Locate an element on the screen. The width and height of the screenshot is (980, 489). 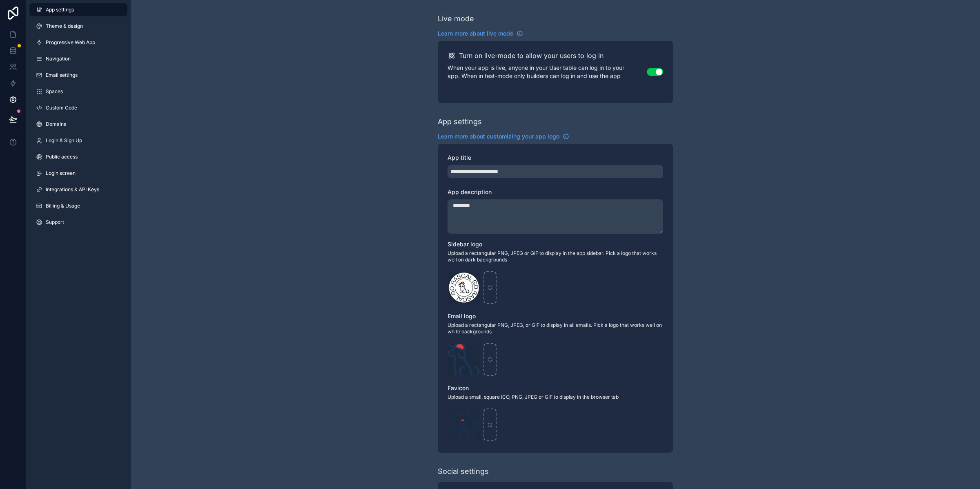
span: Spaces is located at coordinates (55, 92).